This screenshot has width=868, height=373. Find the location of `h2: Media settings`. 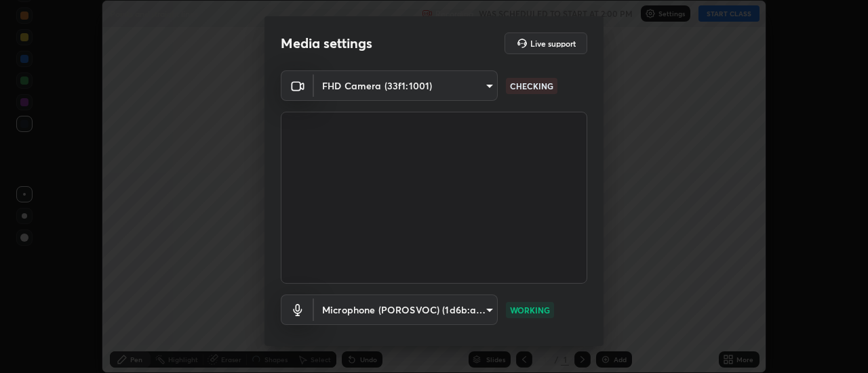

h2: Media settings is located at coordinates (326, 43).